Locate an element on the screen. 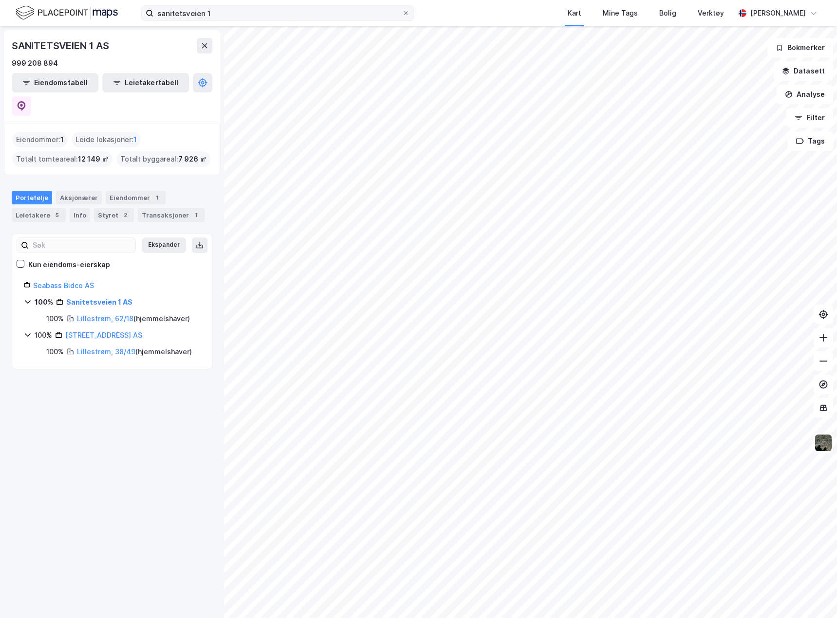  div: 999 208 894 is located at coordinates (35, 63).